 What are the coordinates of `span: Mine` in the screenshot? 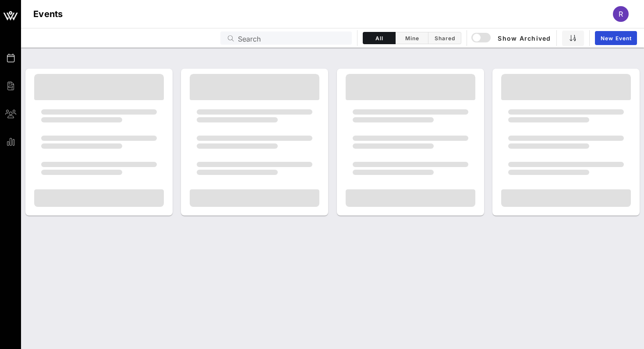 It's located at (412, 39).